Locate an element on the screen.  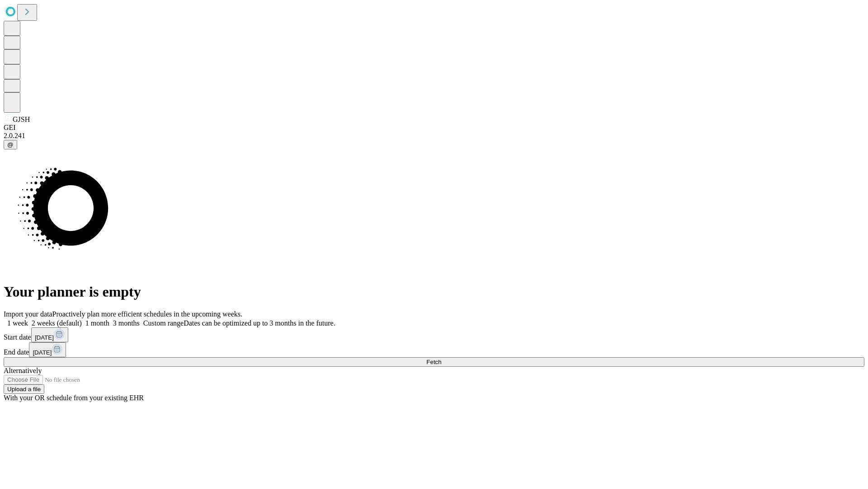
span: Fetch is located at coordinates (433, 362).